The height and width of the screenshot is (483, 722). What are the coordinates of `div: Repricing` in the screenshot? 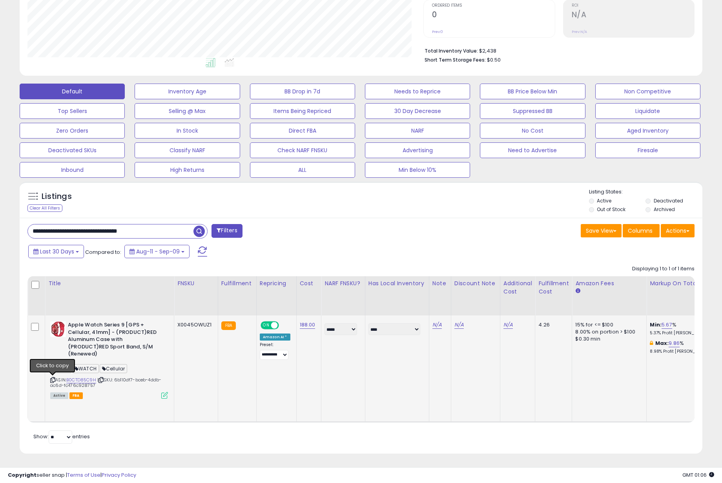 It's located at (276, 283).